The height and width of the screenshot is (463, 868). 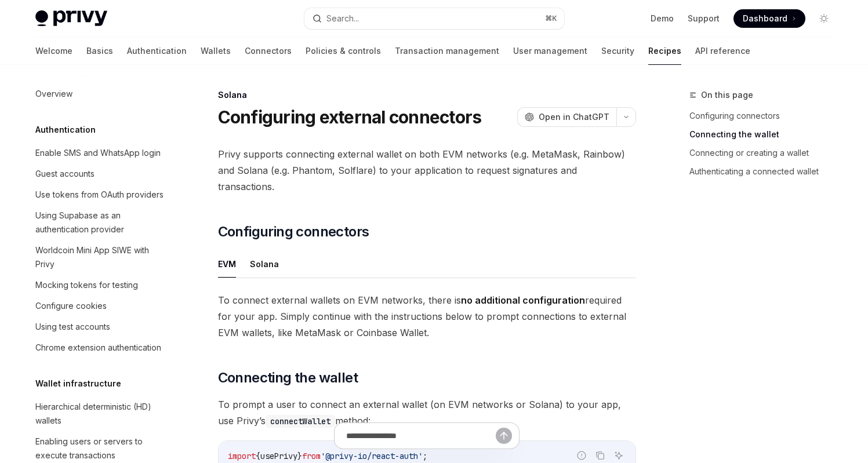 I want to click on span: Connecting the wallet, so click(x=288, y=378).